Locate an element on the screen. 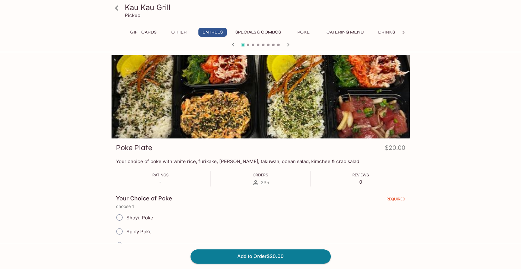  div: Poke Plate is located at coordinates (261, 96).